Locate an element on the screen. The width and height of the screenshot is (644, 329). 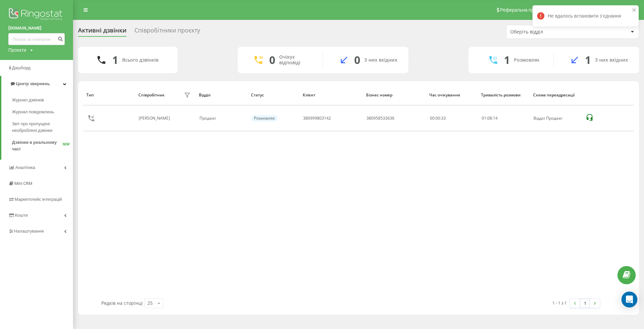
div: Статус is located at coordinates (273, 95).